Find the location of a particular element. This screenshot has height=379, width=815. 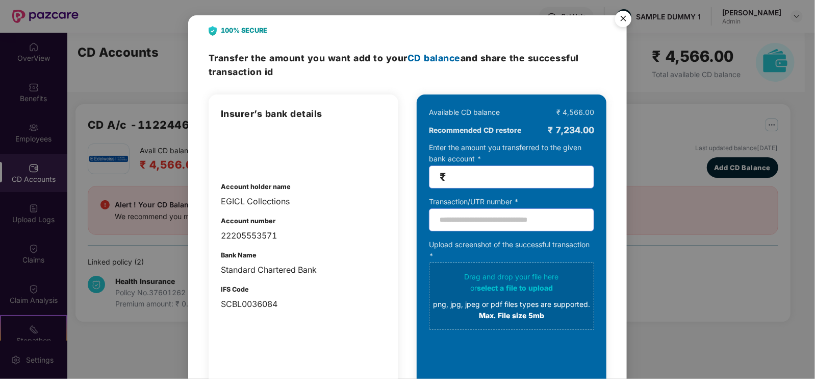

div: or is located at coordinates (512, 288).